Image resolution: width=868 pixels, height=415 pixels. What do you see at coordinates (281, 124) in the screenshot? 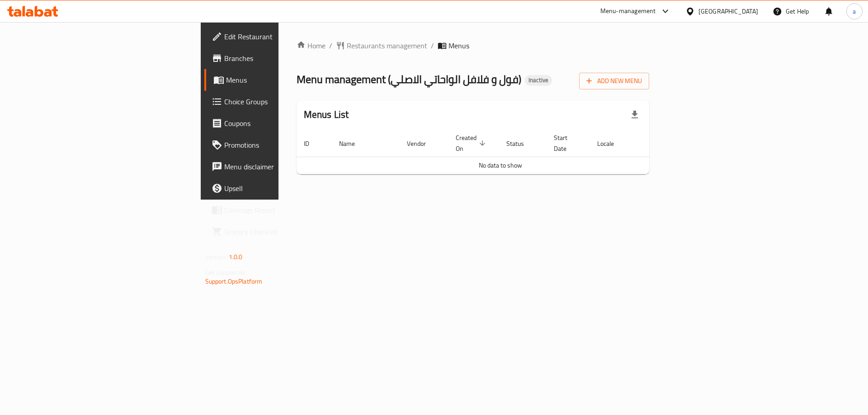
I see `span: Coupons` at bounding box center [281, 124].